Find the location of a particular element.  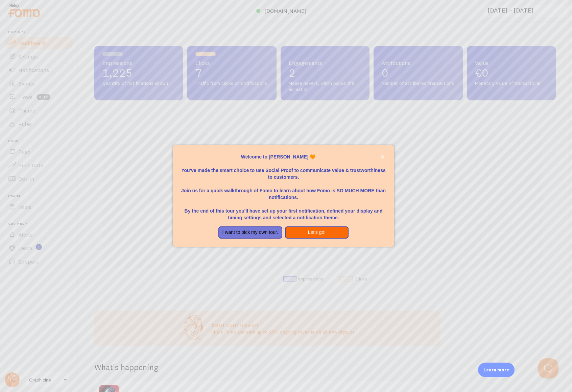

button: Let's go! is located at coordinates (317, 233).